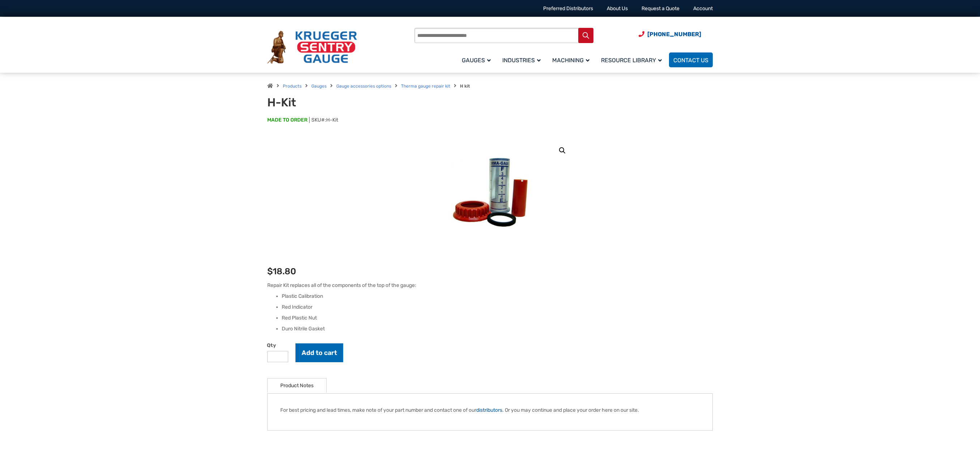 Image resolution: width=980 pixels, height=474 pixels. Describe the element at coordinates (297, 386) in the screenshot. I see `a: Product Notes` at that location.